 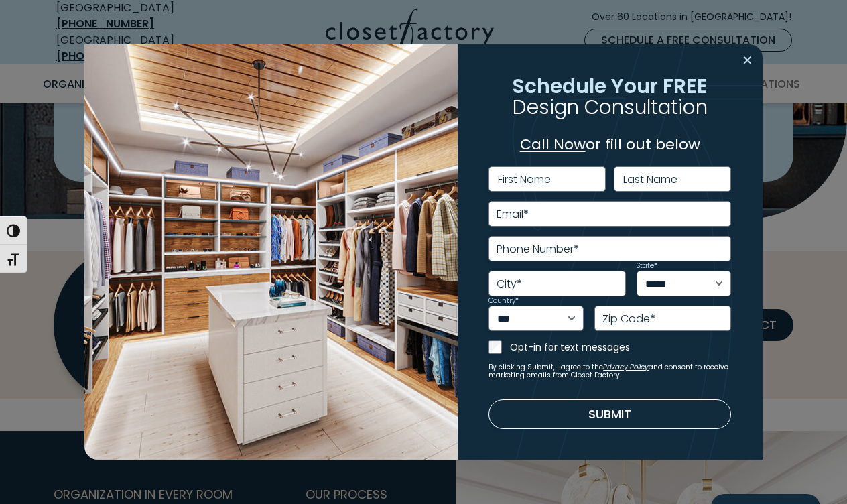 What do you see at coordinates (747, 61) in the screenshot?
I see `button: Close modal` at bounding box center [747, 61].